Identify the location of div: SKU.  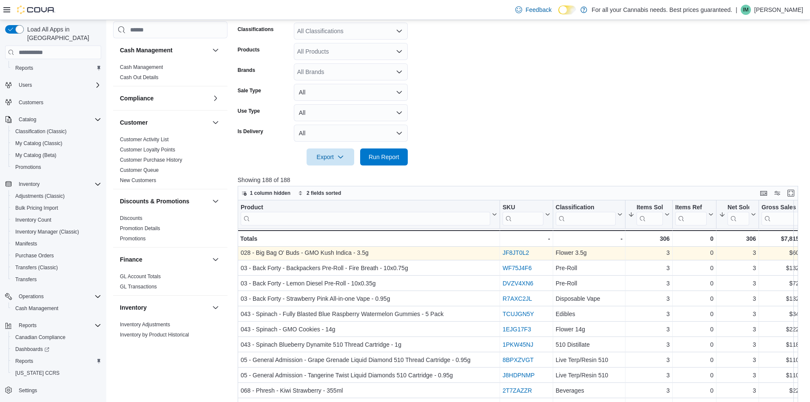
(523, 208).